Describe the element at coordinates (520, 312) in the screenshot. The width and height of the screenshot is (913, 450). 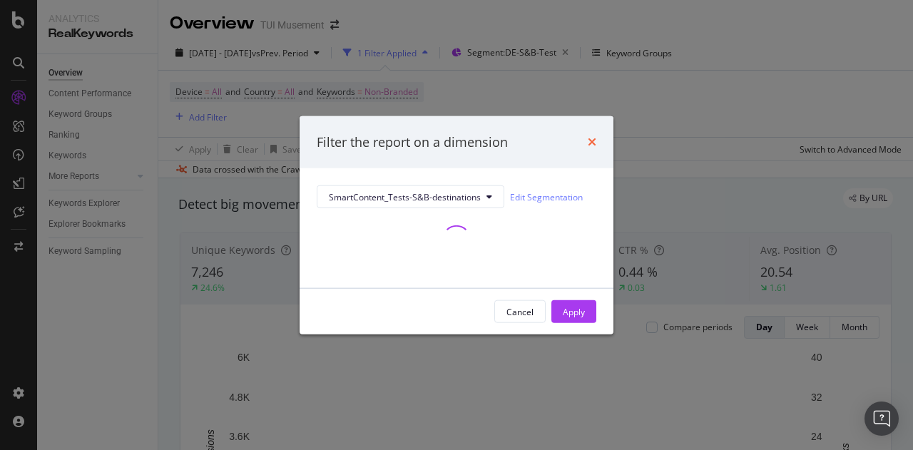
I see `button: Cancel` at that location.